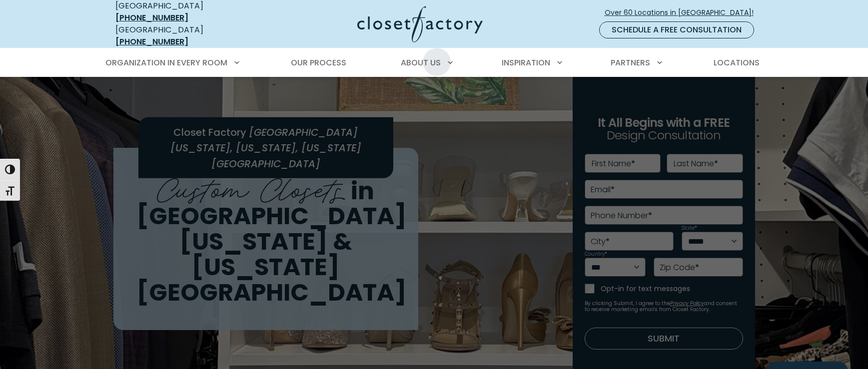 The width and height of the screenshot is (868, 369). What do you see at coordinates (420, 24) in the screenshot?
I see `img: Closet Factory Logo` at bounding box center [420, 24].